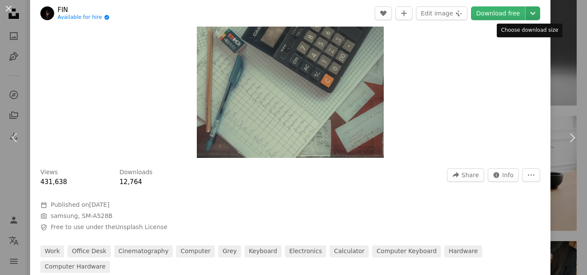 The height and width of the screenshot is (275, 587). What do you see at coordinates (407, 252) in the screenshot?
I see `a: computer keyboard` at bounding box center [407, 252].